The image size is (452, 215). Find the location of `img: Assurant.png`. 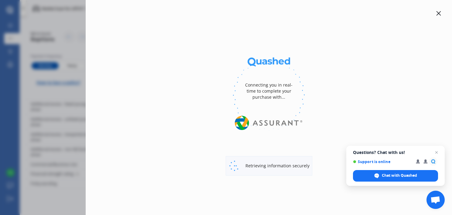

img: Assurant.png is located at coordinates (269, 123).